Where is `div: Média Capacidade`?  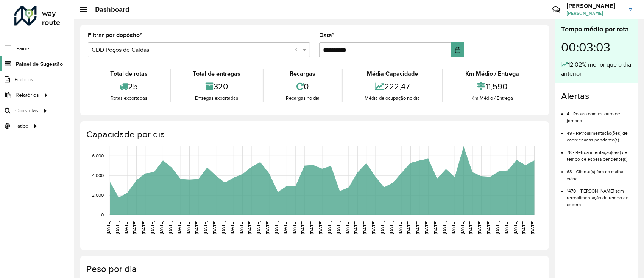
div: Média Capacidade is located at coordinates (393, 73).